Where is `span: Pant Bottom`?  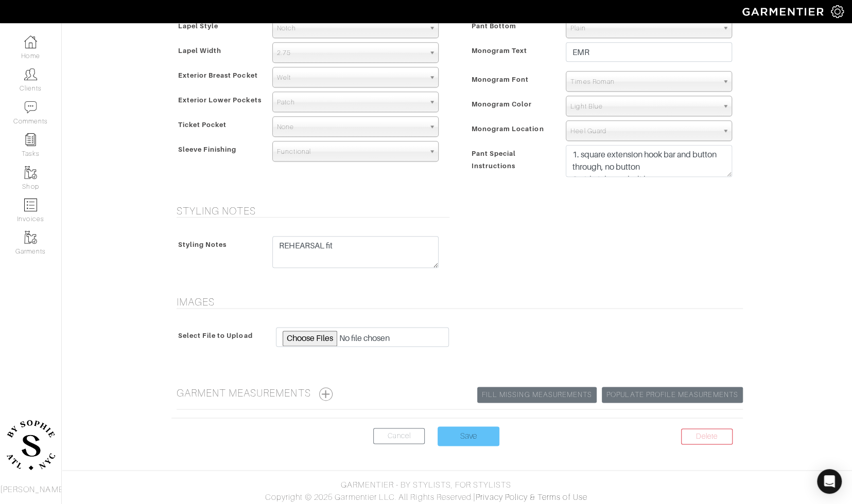
span: Pant Bottom is located at coordinates (494, 26).